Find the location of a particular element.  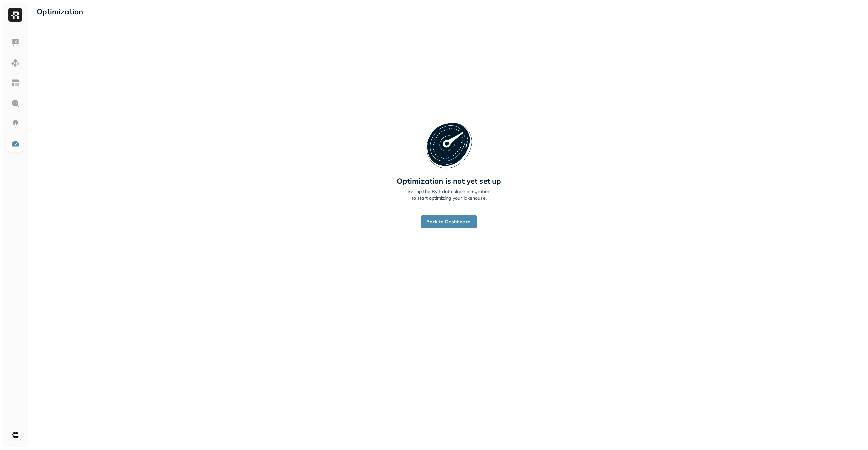

a: Back to Dashboard is located at coordinates (449, 221).